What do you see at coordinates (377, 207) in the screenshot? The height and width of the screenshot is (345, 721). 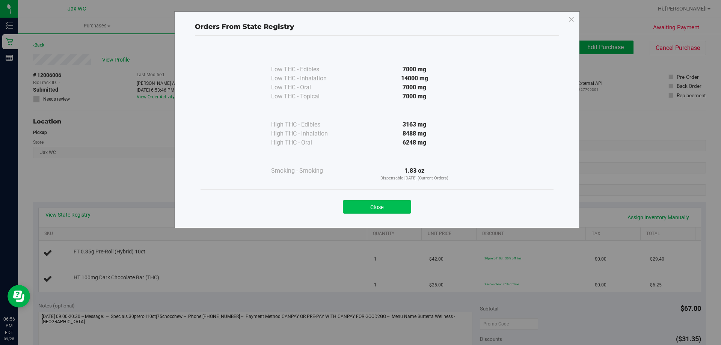 I see `button: Close` at bounding box center [377, 207].